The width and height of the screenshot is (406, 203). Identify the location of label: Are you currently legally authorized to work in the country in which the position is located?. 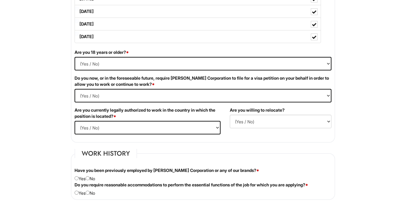
(147, 113).